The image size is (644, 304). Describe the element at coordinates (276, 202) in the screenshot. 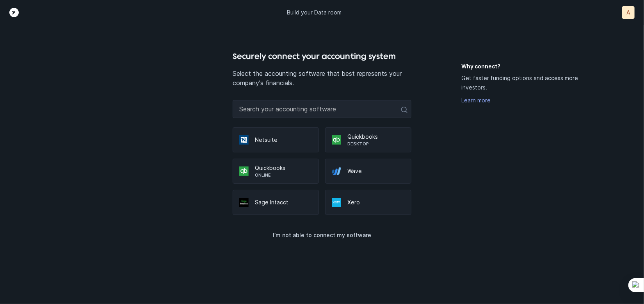

I see `div: Sage Intacct` at that location.